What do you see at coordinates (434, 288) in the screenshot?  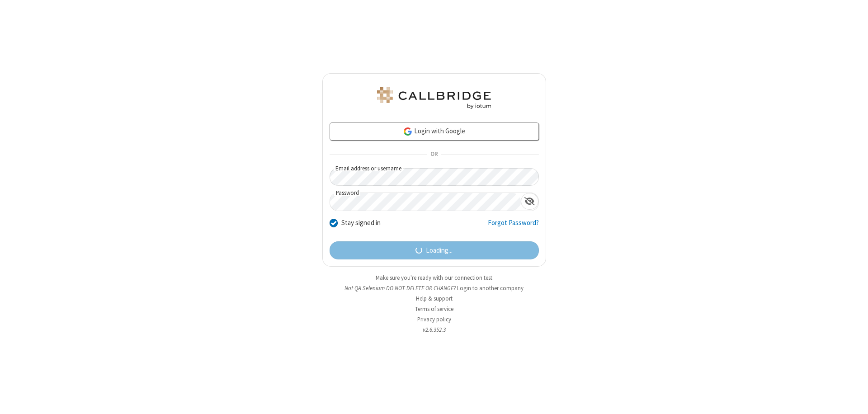 I see `li: Not QA Selenium DO NOT DELETE OR CHANGE?` at bounding box center [434, 288].